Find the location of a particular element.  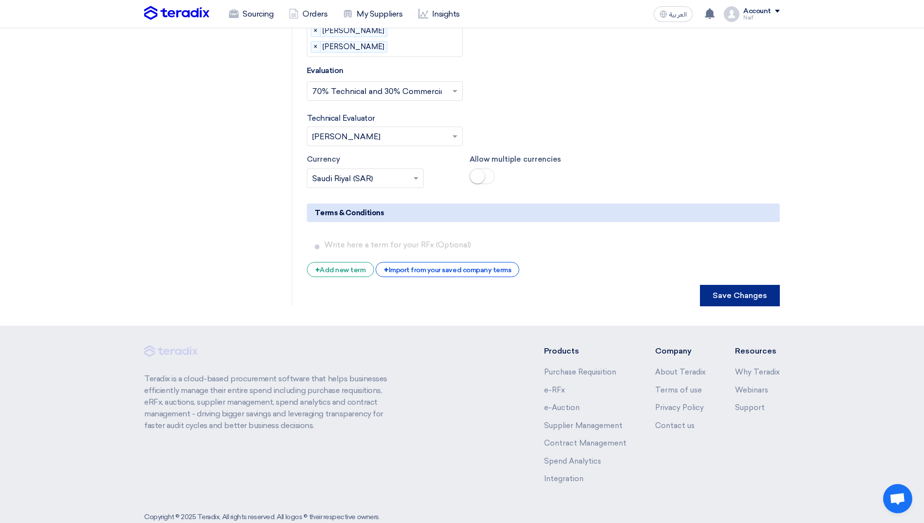

input: Write here a term for your RFx (Optional) is located at coordinates (550, 245).